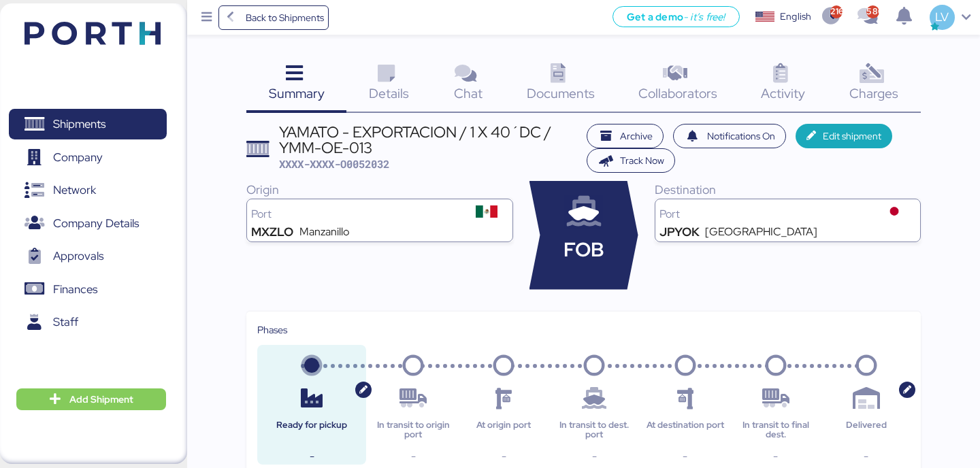 This screenshot has height=468, width=980. Describe the element at coordinates (783, 93) in the screenshot. I see `span: Activity` at that location.